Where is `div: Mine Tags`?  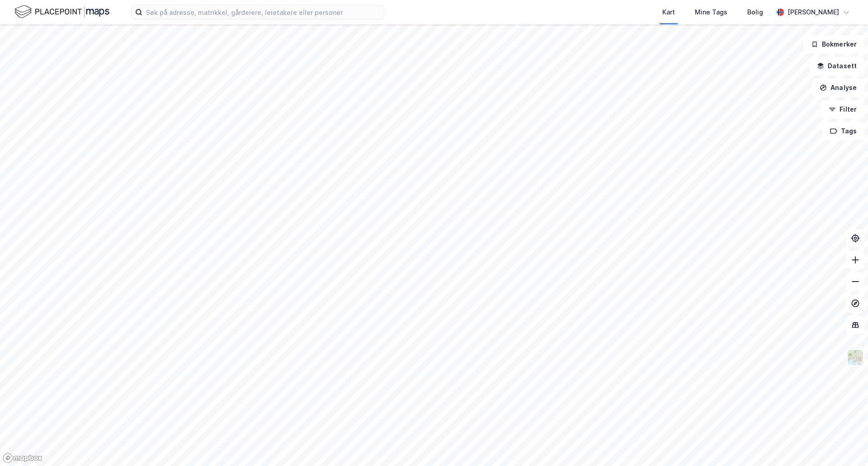 div: Mine Tags is located at coordinates (711, 12).